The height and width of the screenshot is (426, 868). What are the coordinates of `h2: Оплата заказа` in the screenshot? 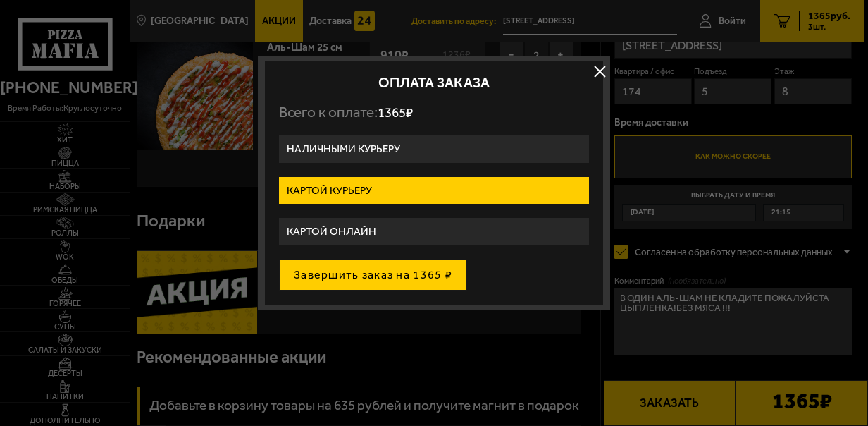 It's located at (434, 83).